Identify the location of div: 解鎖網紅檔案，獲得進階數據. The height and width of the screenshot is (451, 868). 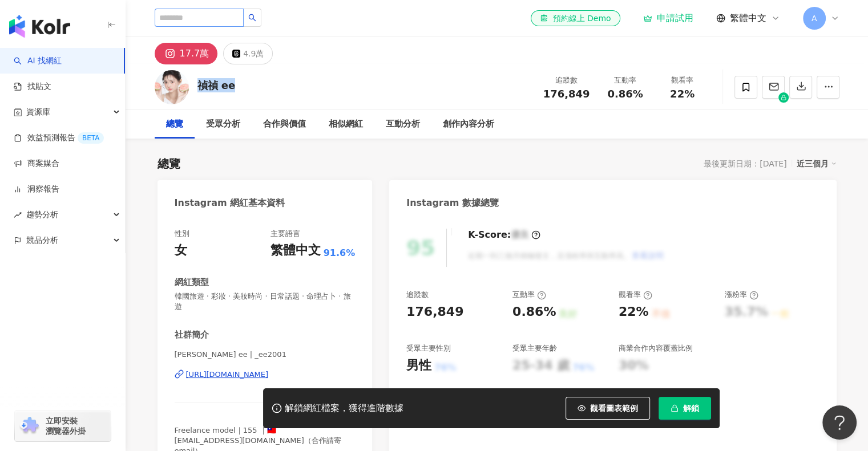
(344, 409).